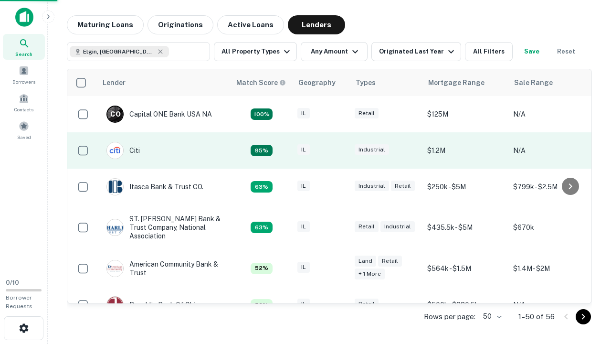 The height and width of the screenshot is (344, 611). What do you see at coordinates (588, 290) in the screenshot?
I see `div: Chat Widget` at bounding box center [588, 290].